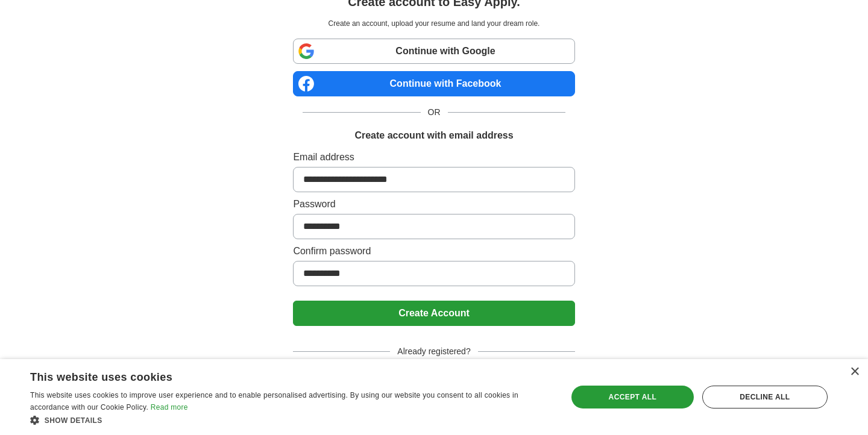 The height and width of the screenshot is (435, 868). What do you see at coordinates (433, 84) in the screenshot?
I see `a: Continue with Facebook` at bounding box center [433, 84].